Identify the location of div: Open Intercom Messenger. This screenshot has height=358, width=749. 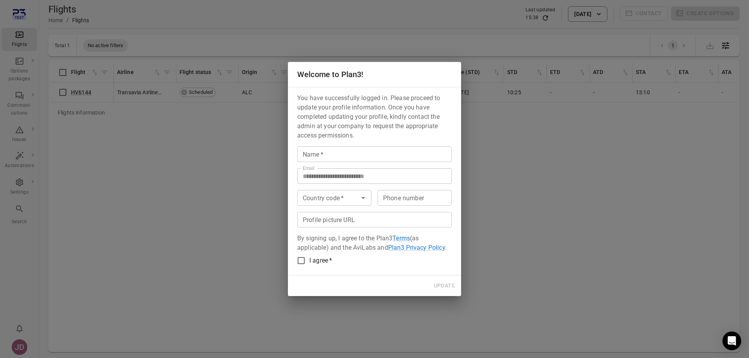
(732, 341).